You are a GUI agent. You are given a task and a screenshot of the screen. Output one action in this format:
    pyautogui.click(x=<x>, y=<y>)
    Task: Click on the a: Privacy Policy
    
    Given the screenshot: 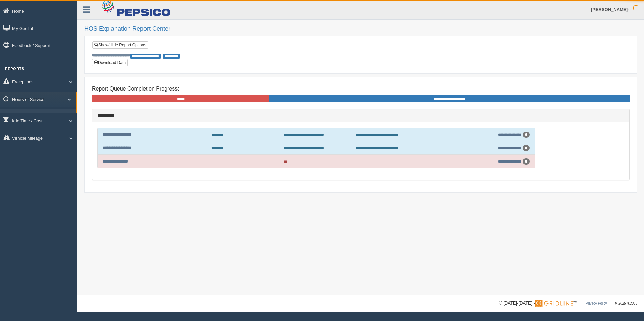 What is the action you would take?
    pyautogui.click(x=596, y=303)
    